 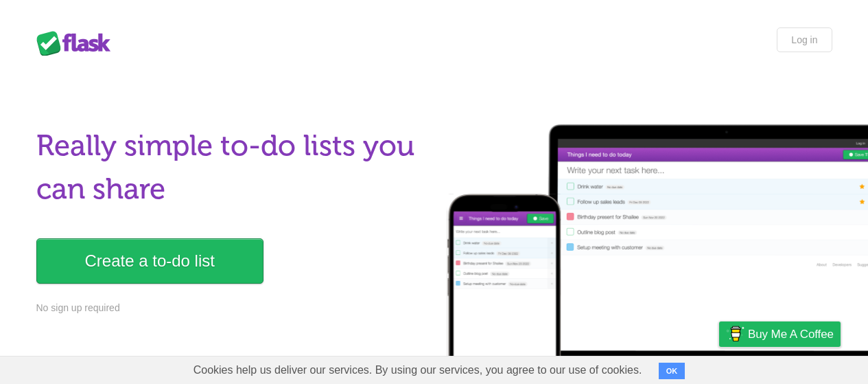 I want to click on img: Buy me a coffee, so click(x=735, y=334).